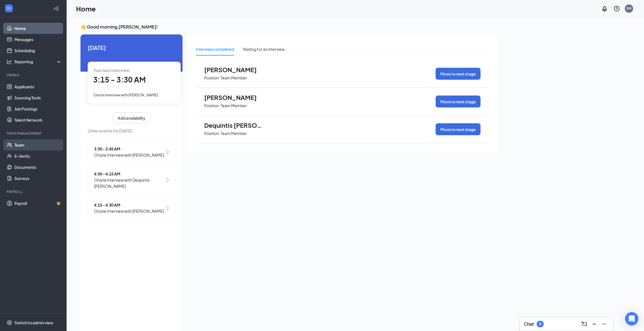 The height and width of the screenshot is (331, 644). Describe the element at coordinates (38, 98) in the screenshot. I see `a: Sourcing Tools` at that location.